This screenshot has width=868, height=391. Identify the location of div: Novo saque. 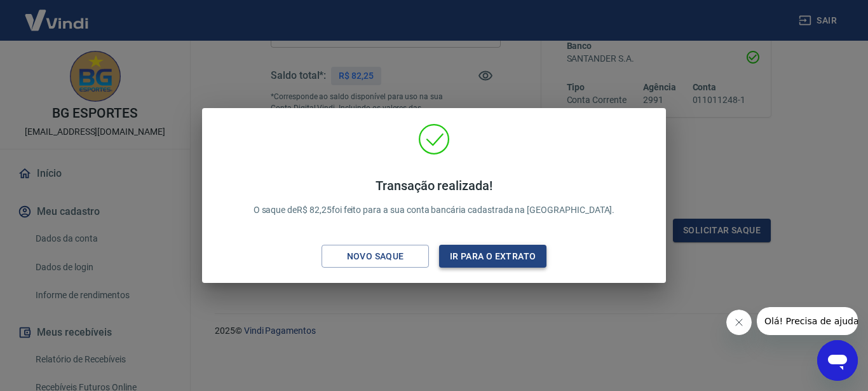
(375, 256).